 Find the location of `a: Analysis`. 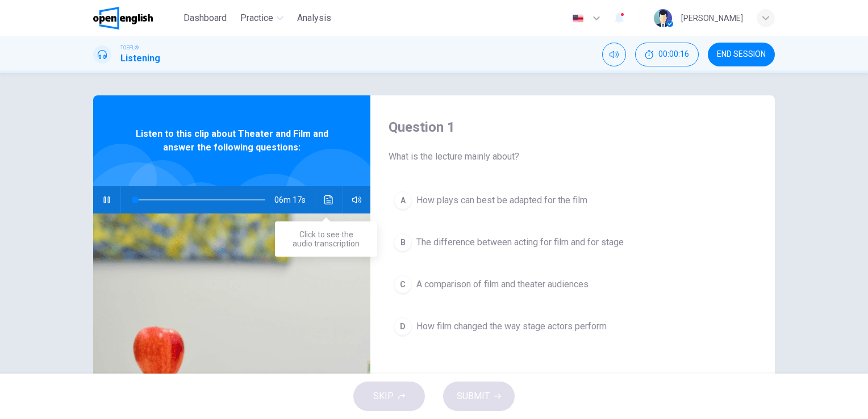

a: Analysis is located at coordinates (314, 18).